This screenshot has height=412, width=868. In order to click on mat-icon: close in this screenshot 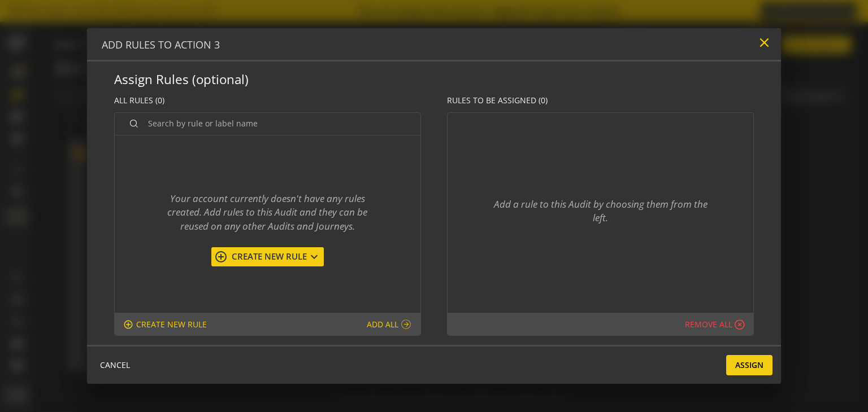, I will do `click(764, 43)`.